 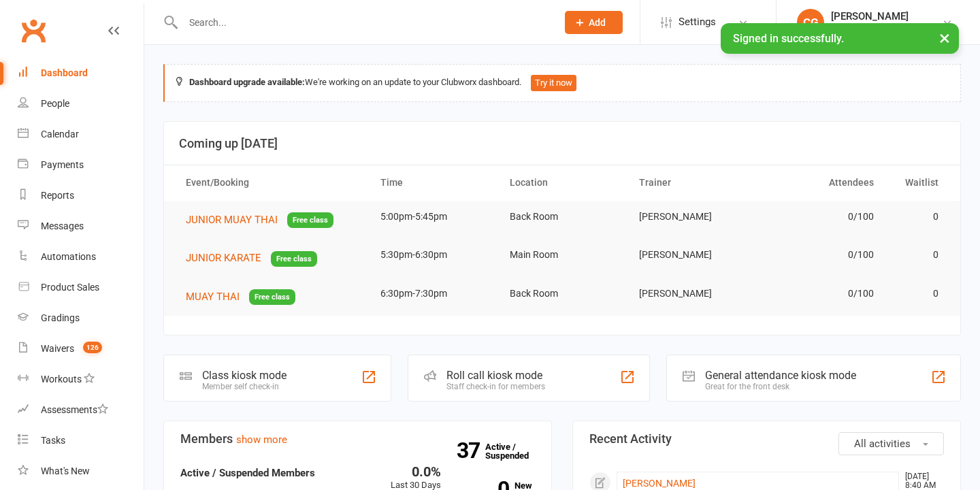 What do you see at coordinates (34, 31) in the screenshot?
I see `a: Clubworx` at bounding box center [34, 31].